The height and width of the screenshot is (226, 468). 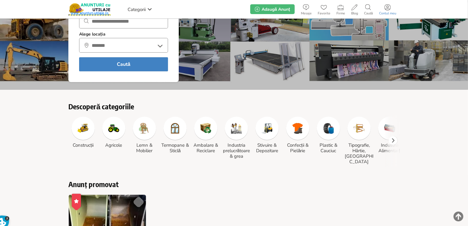 I want to click on a: Termopane & Sticlă Termopane & Sticlă, so click(x=175, y=135).